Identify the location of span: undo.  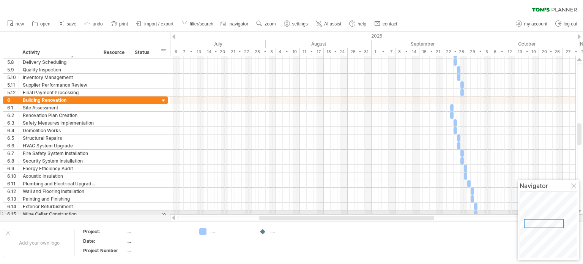
(98, 24).